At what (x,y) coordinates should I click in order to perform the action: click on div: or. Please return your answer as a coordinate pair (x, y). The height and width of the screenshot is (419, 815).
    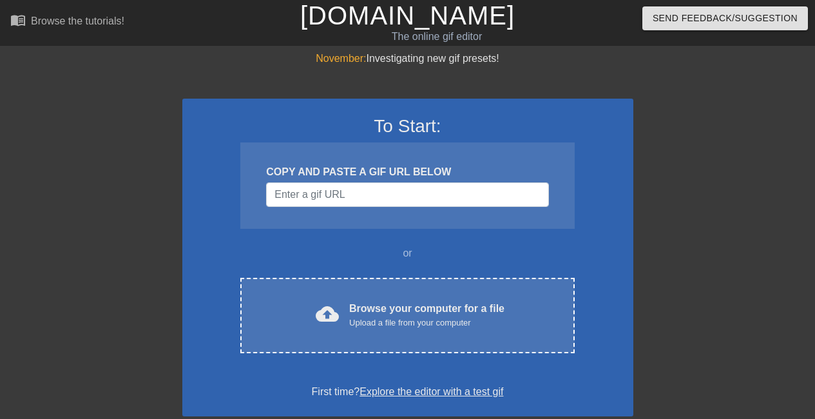
    Looking at the image, I should click on (408, 253).